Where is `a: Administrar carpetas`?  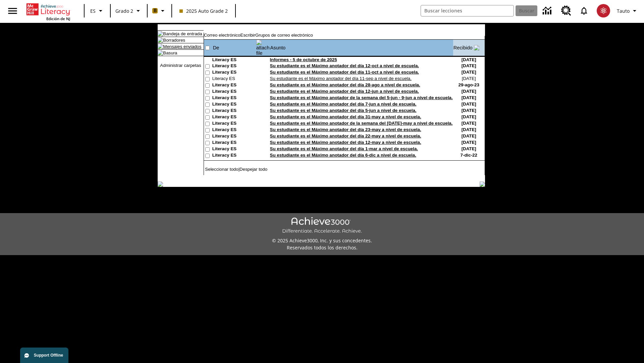 a: Administrar carpetas is located at coordinates (181, 65).